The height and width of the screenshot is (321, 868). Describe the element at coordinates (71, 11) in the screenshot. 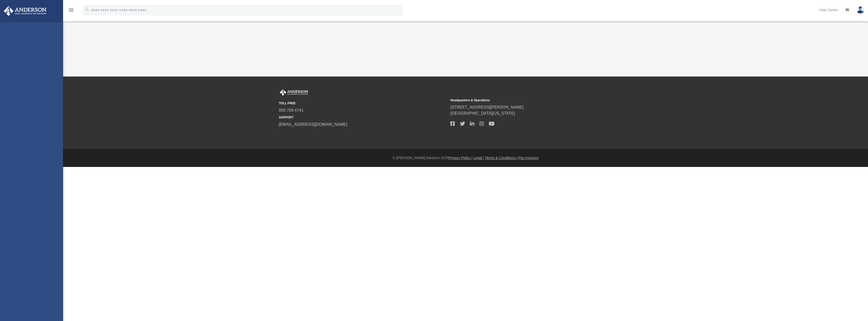

I see `a: menu` at that location.